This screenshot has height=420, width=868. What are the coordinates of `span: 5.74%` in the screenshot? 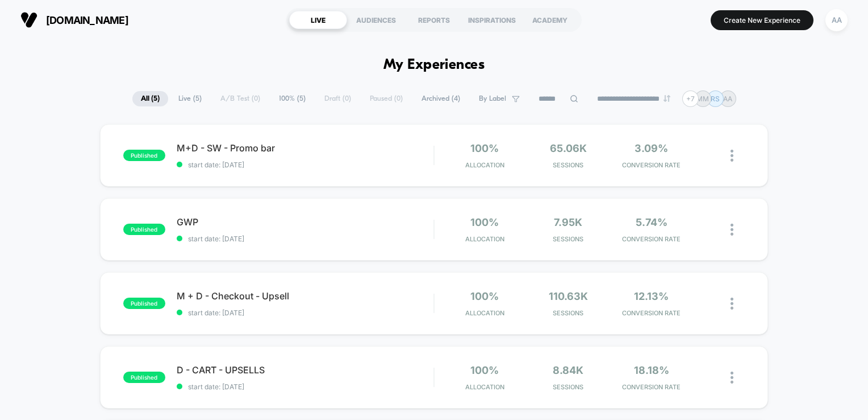 It's located at (652, 222).